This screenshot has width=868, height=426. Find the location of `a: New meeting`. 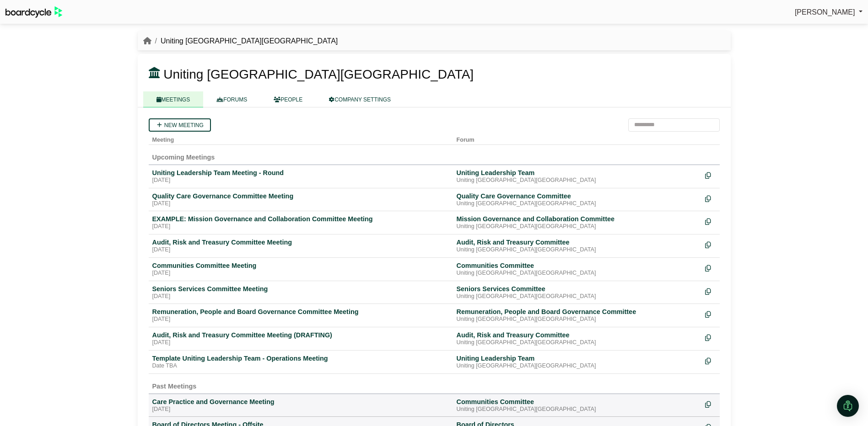

a: New meeting is located at coordinates (180, 125).